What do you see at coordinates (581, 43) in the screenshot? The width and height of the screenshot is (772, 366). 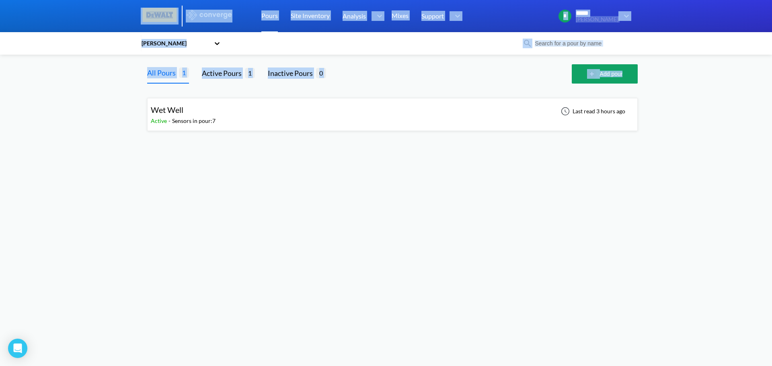 I see `input: Search for a pour by name` at bounding box center [581, 43].